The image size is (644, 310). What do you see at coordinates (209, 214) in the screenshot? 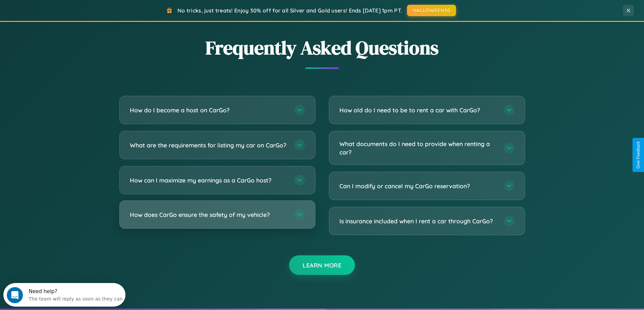
I see `h3: How does CarGo ensure the safety of my vehicle?` at bounding box center [209, 214].